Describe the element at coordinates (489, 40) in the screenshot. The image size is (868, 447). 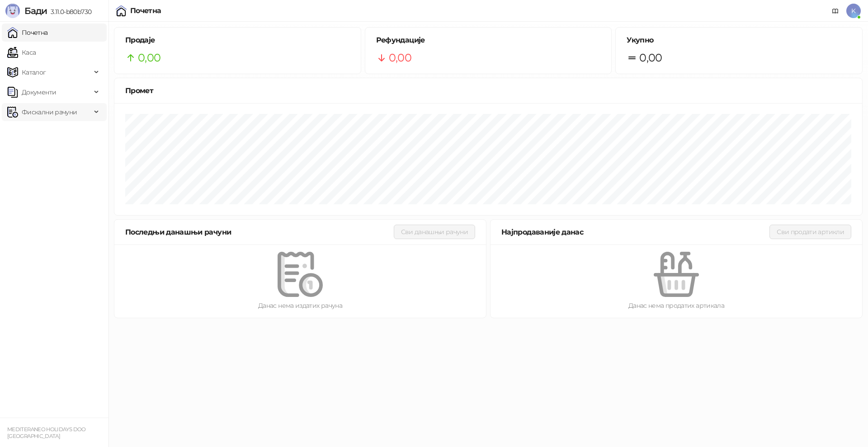
I see `h5: Рефундације` at that location.